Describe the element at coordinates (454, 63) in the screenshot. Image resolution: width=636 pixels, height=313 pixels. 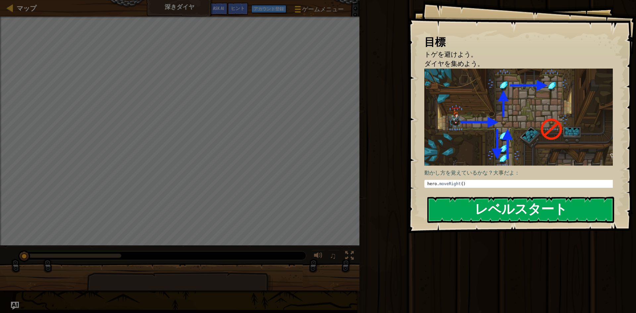
I see `span: ダイヤを集めよう。` at that location.